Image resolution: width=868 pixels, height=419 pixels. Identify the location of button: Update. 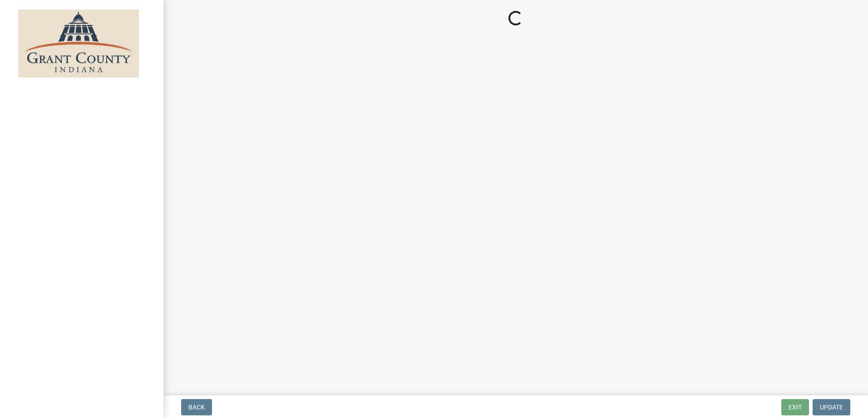
(831, 407).